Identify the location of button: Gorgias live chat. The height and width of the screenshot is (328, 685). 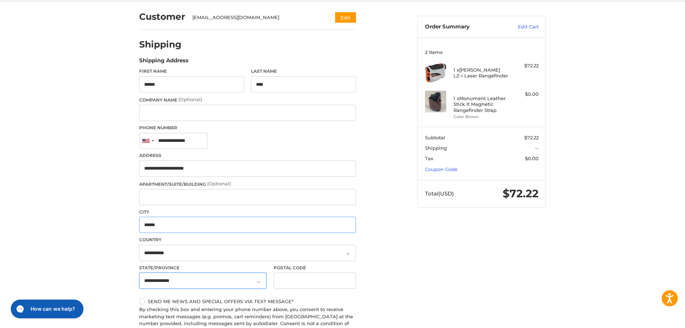
(40, 12).